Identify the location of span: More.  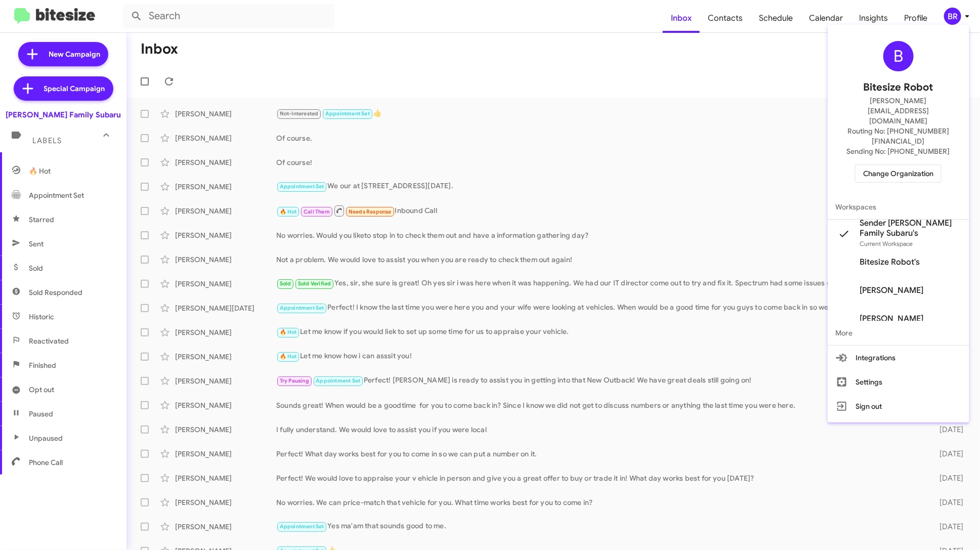
(899, 333).